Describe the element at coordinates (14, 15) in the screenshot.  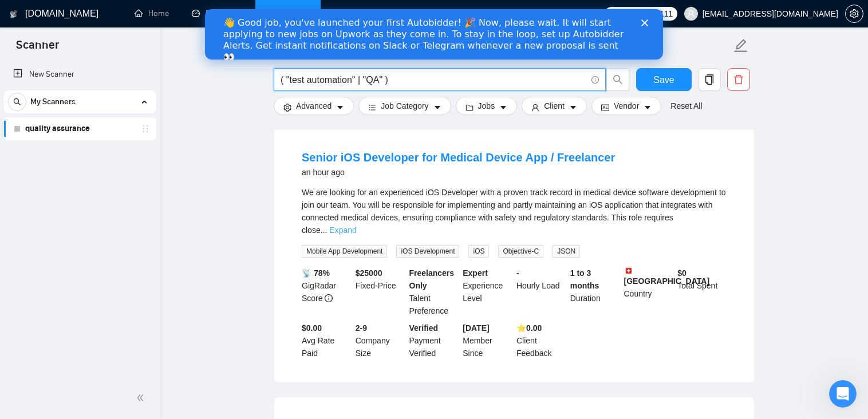
I see `img: logo` at that location.